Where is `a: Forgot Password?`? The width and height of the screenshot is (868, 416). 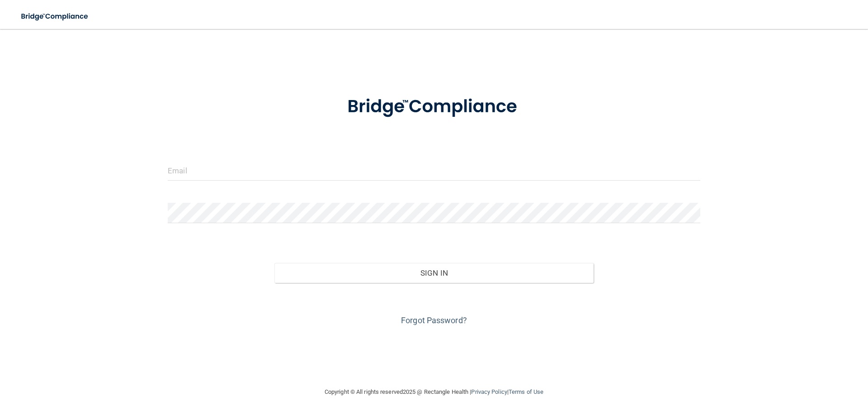
a: Forgot Password? is located at coordinates (434, 320).